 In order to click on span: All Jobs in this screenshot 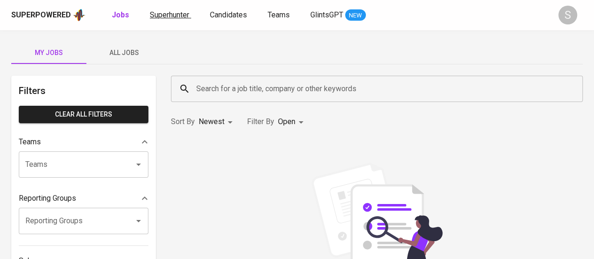, I will do `click(124, 53)`.